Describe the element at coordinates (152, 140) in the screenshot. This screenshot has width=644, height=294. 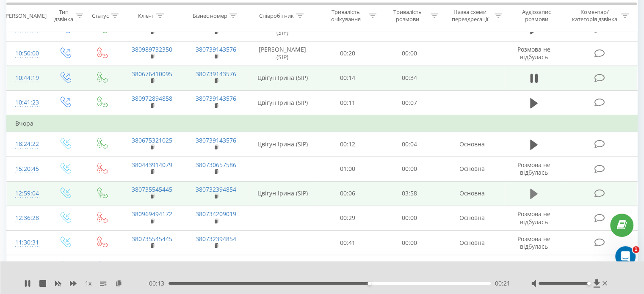
I see `a: 380675321025` at that location.